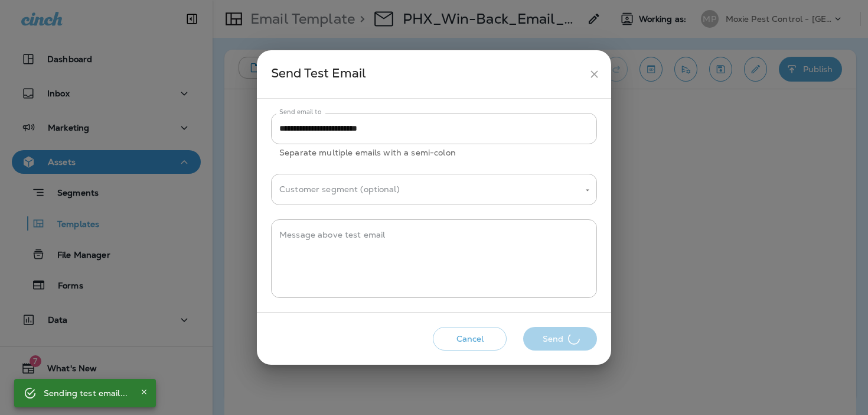 Image resolution: width=868 pixels, height=415 pixels. I want to click on div: Send Test Email, so click(427, 74).